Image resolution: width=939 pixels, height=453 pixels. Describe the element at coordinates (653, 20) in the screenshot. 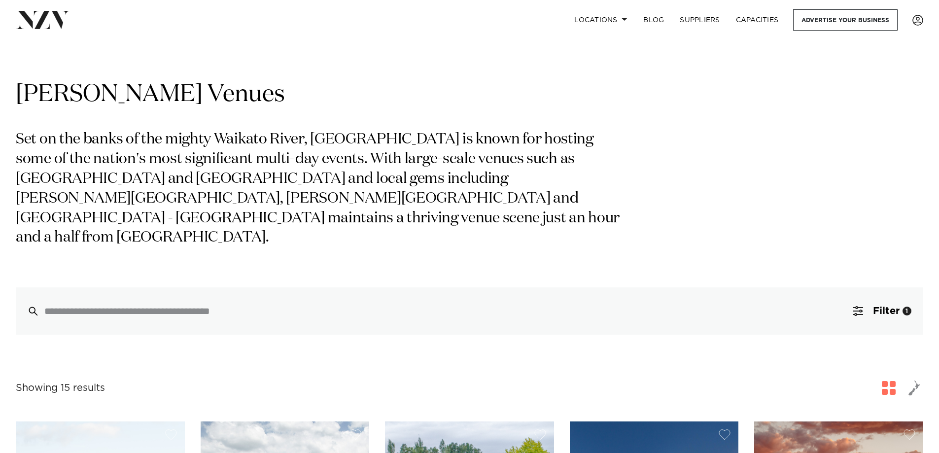

I see `a: BLOG` at that location.